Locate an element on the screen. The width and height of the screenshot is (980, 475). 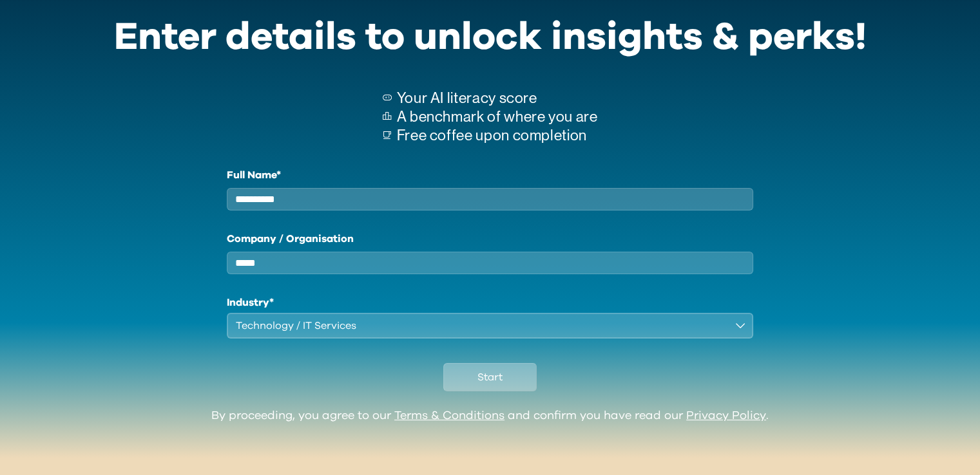
div: By proceeding, you agree to our and confirm you have read our . is located at coordinates (490, 417).